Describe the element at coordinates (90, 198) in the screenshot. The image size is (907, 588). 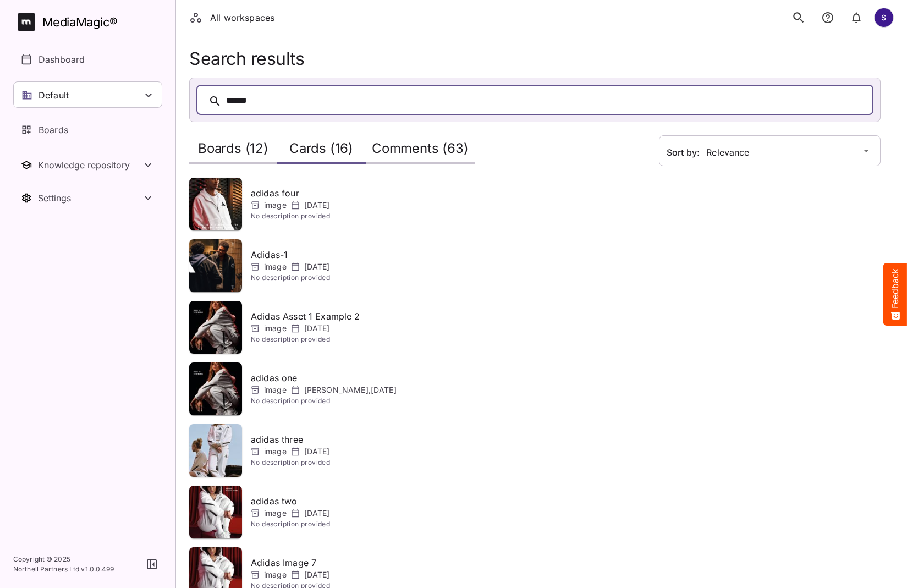
I see `div: Settings` at that location.